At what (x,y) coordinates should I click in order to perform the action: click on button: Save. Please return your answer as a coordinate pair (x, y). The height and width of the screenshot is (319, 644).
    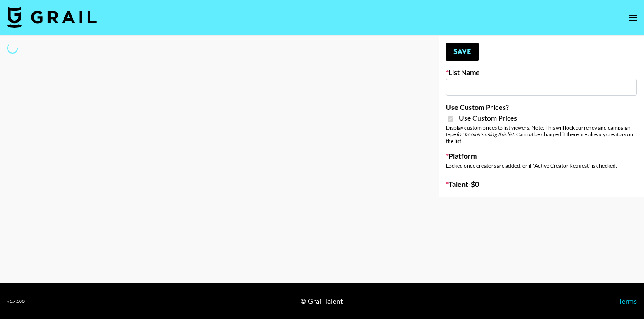
    Looking at the image, I should click on (462, 52).